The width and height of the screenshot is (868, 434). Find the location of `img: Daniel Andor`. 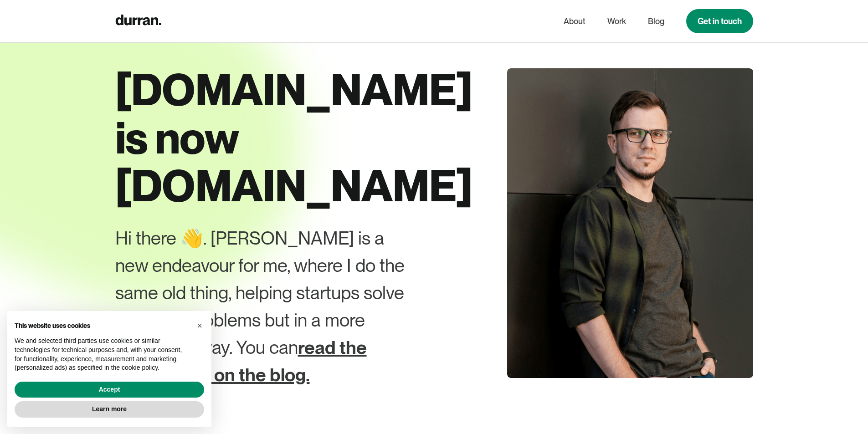

img: Daniel Andor is located at coordinates (631, 223).